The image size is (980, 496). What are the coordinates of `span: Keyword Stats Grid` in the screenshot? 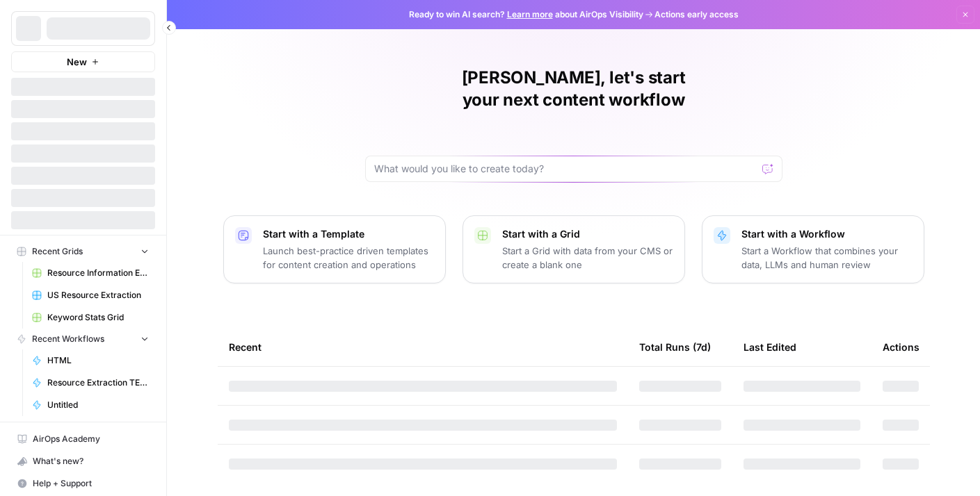 It's located at (98, 318).